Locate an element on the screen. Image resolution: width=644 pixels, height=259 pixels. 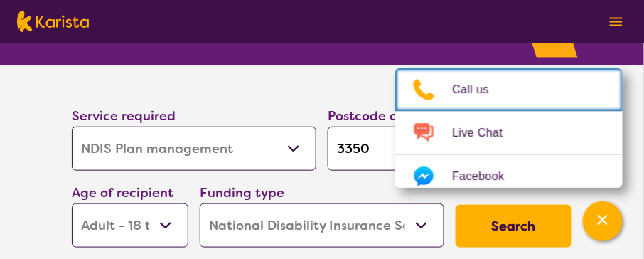
ul: Choose channel is located at coordinates (509, 154).